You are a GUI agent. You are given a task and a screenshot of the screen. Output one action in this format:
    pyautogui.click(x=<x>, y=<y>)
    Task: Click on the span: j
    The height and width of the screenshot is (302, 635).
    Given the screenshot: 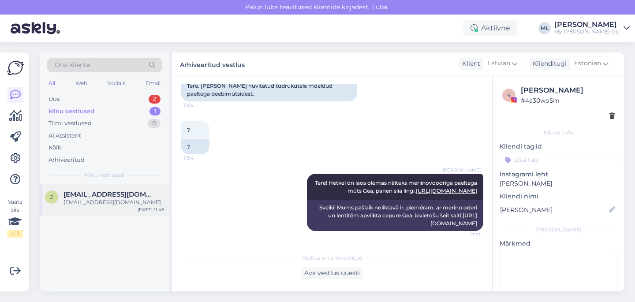 What is the action you would take?
    pyautogui.click(x=52, y=197)
    